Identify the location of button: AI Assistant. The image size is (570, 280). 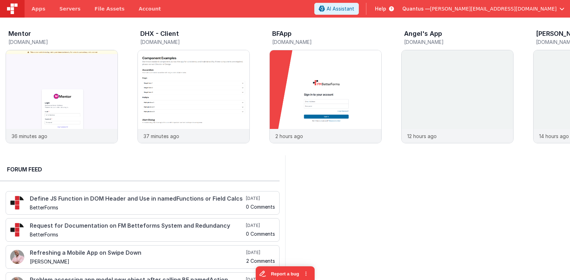
(337, 9).